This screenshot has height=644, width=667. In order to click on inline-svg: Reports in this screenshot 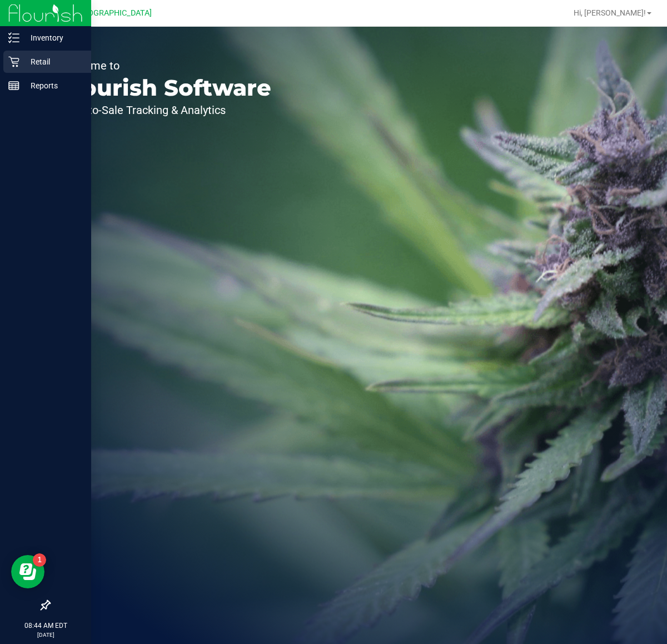, I will do `click(14, 86)`.